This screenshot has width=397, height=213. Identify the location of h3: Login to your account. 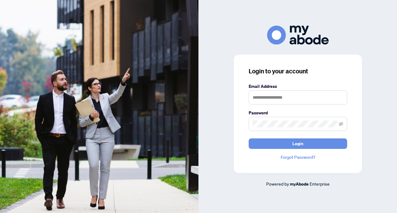
(298, 71).